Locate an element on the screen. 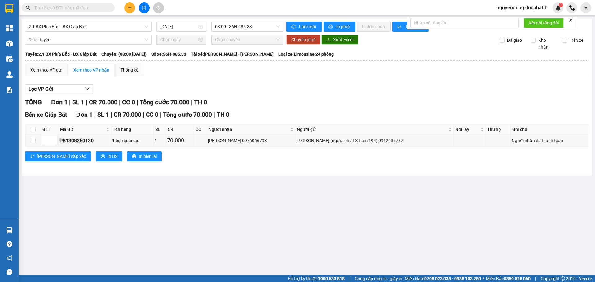 The height and width of the screenshot is (282, 595). span: TỔNG is located at coordinates (33, 102).